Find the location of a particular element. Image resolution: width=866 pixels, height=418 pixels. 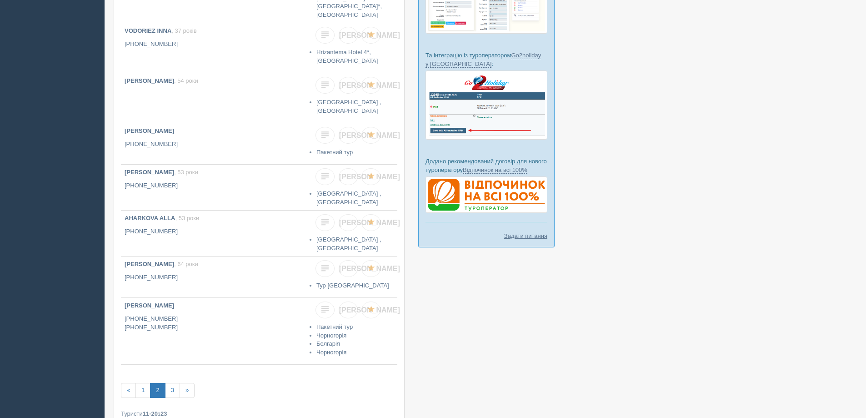

span: , 64 роки is located at coordinates (186, 264).